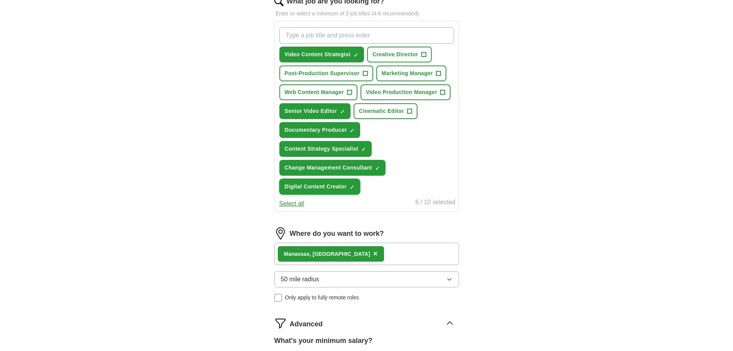 This screenshot has height=351, width=733. I want to click on label: What's your minimum salary?, so click(323, 340).